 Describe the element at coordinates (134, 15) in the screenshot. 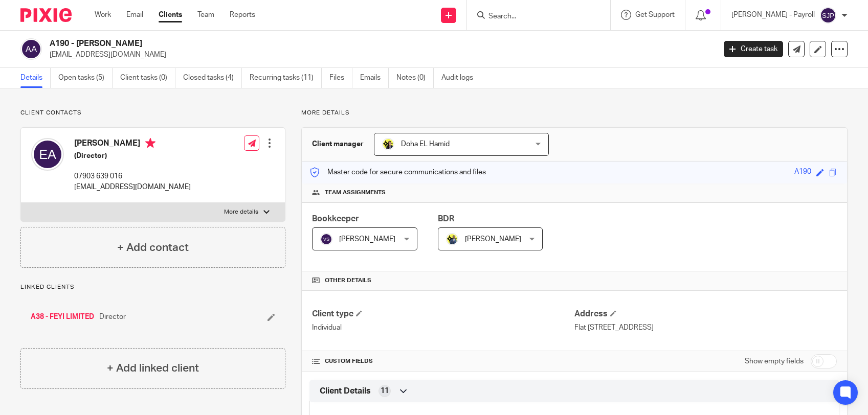

I see `a: Email` at that location.